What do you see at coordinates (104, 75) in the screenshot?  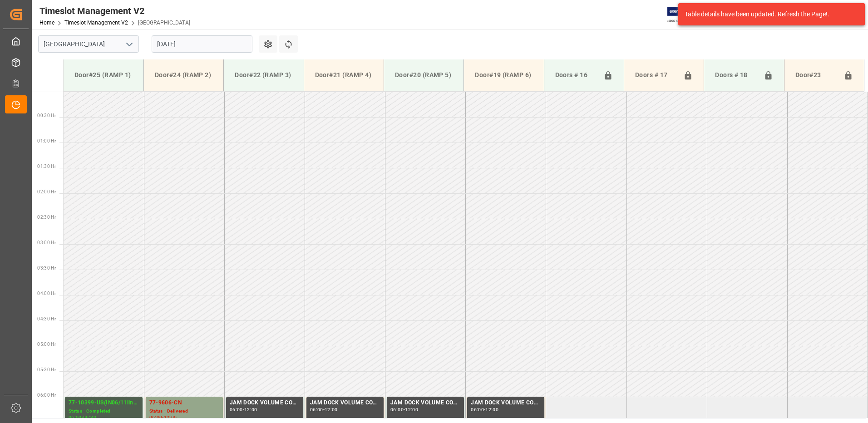 I see `div: Door#25 (RAMP 1)` at bounding box center [104, 75].